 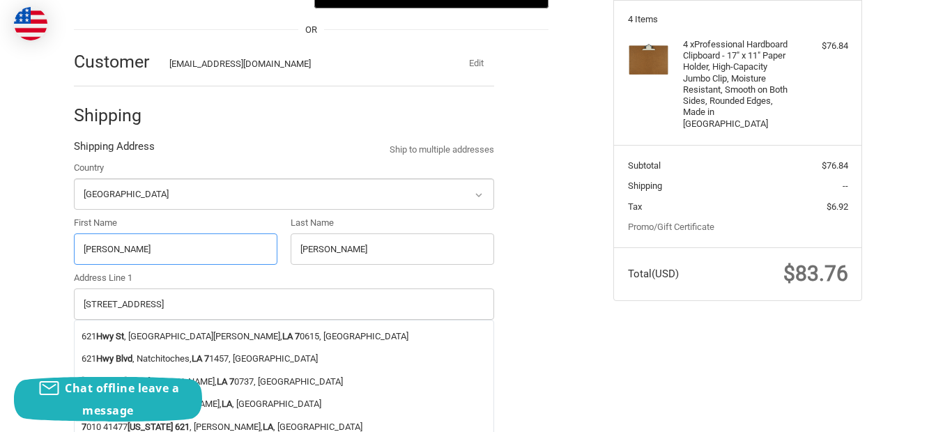 What do you see at coordinates (284, 278) in the screenshot?
I see `label: Address Line 1` at bounding box center [284, 278].